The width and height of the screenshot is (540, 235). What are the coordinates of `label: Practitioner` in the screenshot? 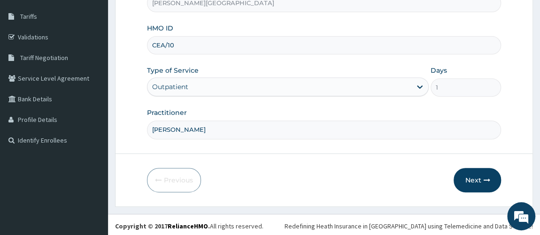 It's located at (167, 113).